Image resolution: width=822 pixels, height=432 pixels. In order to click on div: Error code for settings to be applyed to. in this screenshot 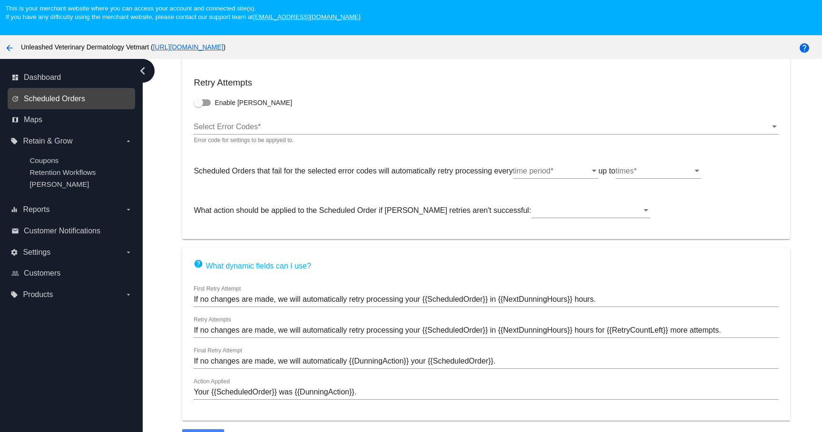, I will do `click(244, 141)`.